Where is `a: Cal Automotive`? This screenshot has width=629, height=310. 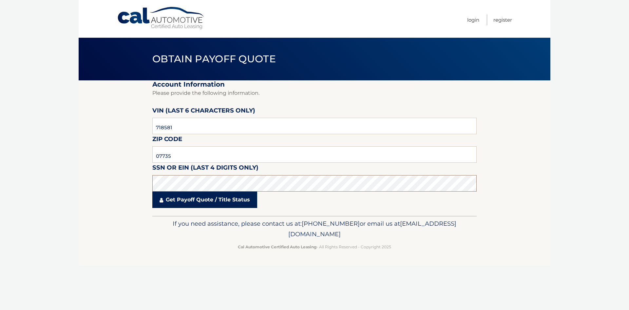 a: Cal Automotive is located at coordinates (161, 18).